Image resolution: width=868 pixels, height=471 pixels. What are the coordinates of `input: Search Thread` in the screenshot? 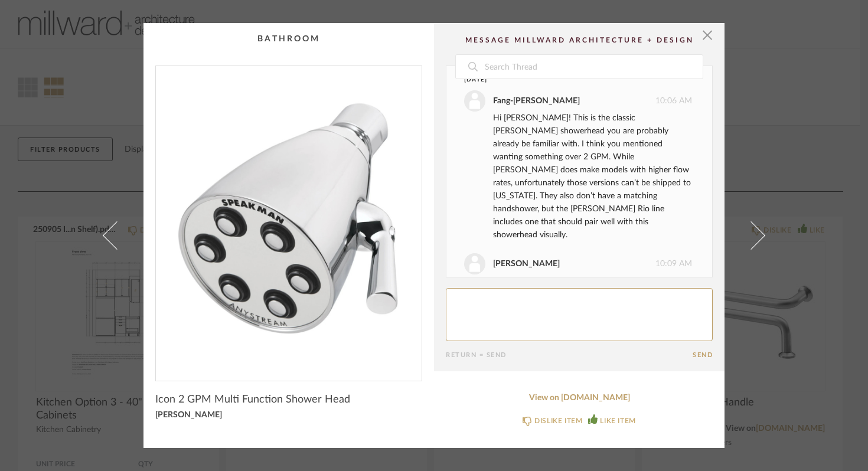 It's located at (593, 67).